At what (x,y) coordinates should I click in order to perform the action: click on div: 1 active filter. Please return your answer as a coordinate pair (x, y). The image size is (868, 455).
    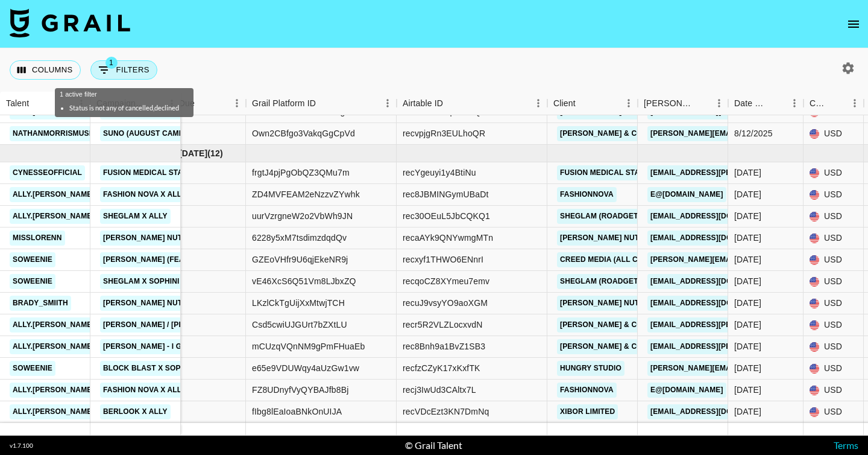
    Looking at the image, I should click on (125, 101).